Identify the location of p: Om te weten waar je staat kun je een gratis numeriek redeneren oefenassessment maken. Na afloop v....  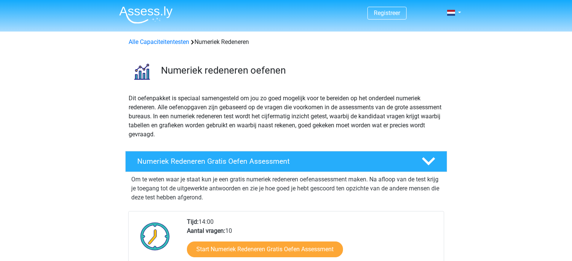
(286, 189).